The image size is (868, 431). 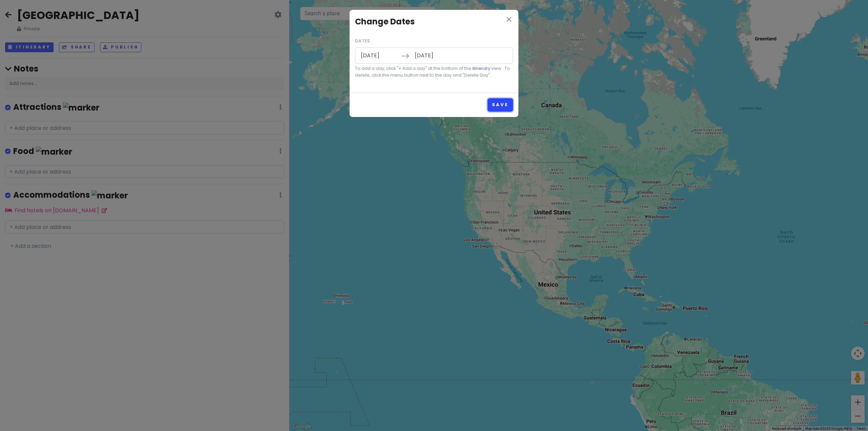 I want to click on i: close, so click(x=509, y=19).